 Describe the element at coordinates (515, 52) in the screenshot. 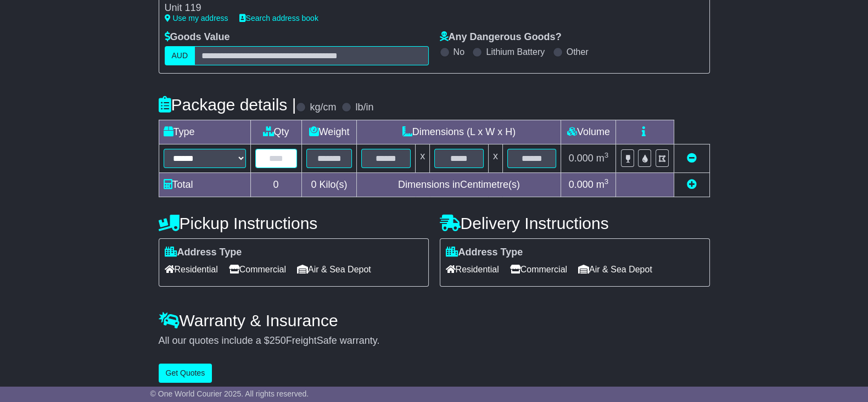

I see `label: Lithium Battery` at that location.